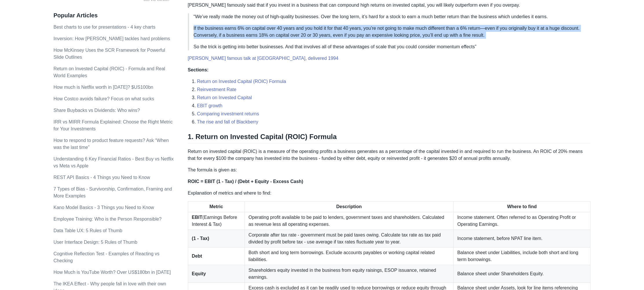 This screenshot has height=290, width=644. I want to click on strong: Debt, so click(197, 256).